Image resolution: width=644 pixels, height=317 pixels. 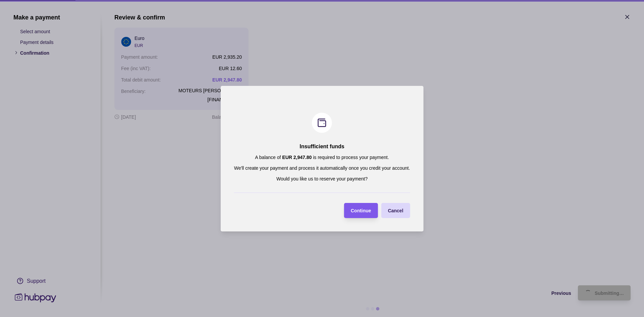 I want to click on p: Would you like us to reserve your payment?, so click(x=322, y=179).